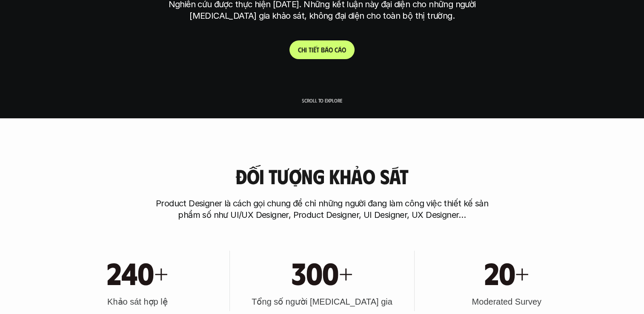  What do you see at coordinates (322, 210) in the screenshot?
I see `p: Product Designer là cách gọi chung để chỉ những người đang làm công việc thiết kế sản phẩm số như...` at bounding box center [322, 210].